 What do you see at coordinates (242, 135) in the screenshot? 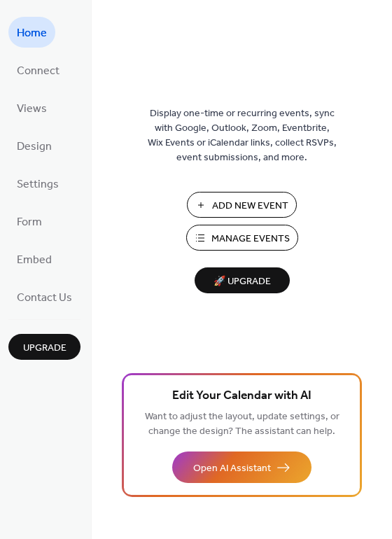
I see `span: Display one-time or recurring events, sync with Google, Outlook, Zoom, Eventbrite, Wix Events or ...` at bounding box center [242, 135].